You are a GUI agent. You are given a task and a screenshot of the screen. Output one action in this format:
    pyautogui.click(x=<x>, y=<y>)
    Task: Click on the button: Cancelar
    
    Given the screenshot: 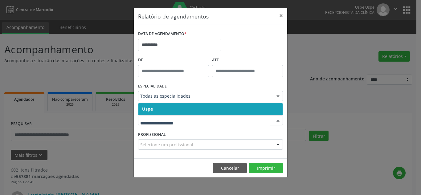 What is the action you would take?
    pyautogui.click(x=230, y=168)
    